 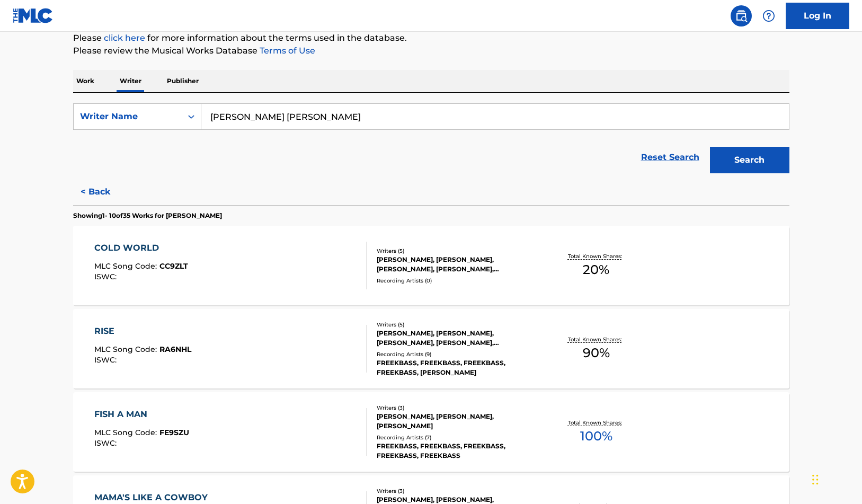 What do you see at coordinates (431, 38) in the screenshot?
I see `p: Please for more information about the terms used in the database.` at bounding box center [431, 38].